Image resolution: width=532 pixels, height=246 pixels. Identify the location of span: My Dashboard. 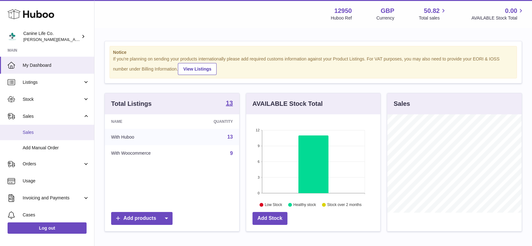
(56, 65).